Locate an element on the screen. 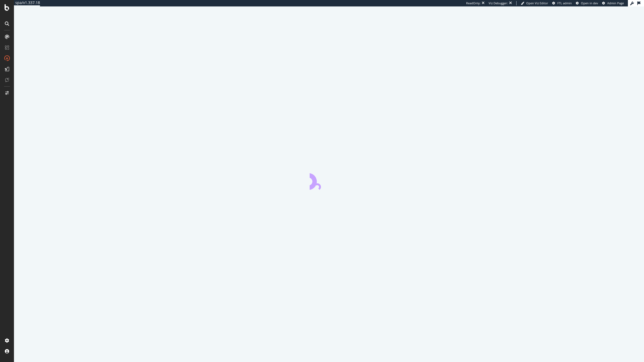  span: Admin Page is located at coordinates (616, 3).